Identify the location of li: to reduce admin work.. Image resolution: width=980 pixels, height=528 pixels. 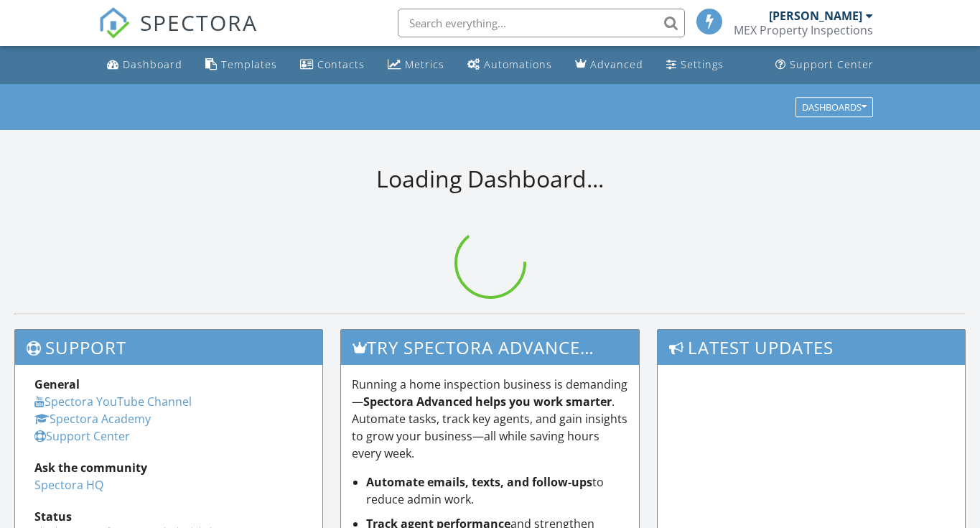
(498, 490).